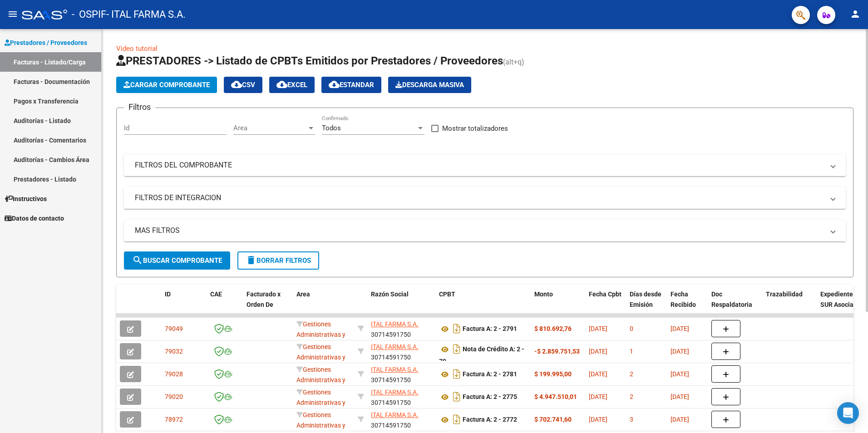 This screenshot has width=868, height=433. Describe the element at coordinates (447, 294) in the screenshot. I see `span: CPBT` at that location.